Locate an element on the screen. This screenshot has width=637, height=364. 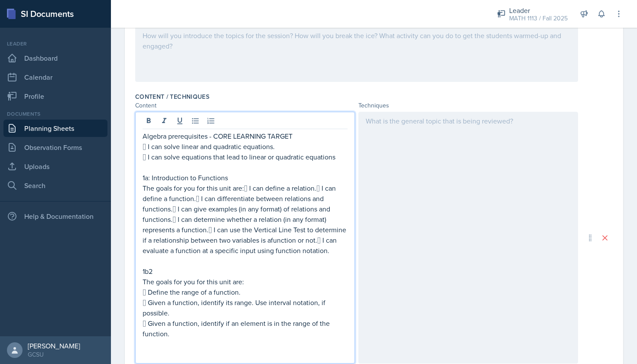
p: Algebra prerequisites - CORE LEARNING TARGET is located at coordinates (245, 136).